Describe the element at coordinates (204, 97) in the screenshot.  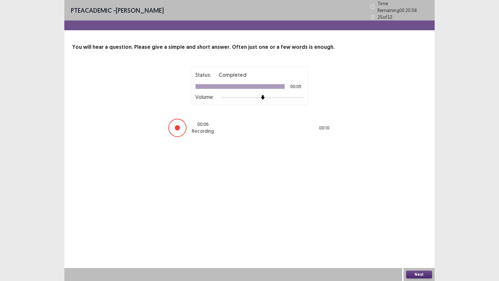
I see `p: Volume:` at that location.